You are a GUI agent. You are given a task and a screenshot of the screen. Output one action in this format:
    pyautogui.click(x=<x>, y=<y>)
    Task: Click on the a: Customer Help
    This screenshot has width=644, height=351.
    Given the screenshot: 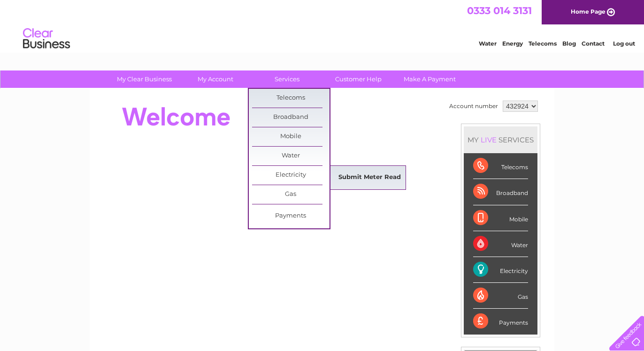 What is the action you would take?
    pyautogui.click(x=358, y=79)
    